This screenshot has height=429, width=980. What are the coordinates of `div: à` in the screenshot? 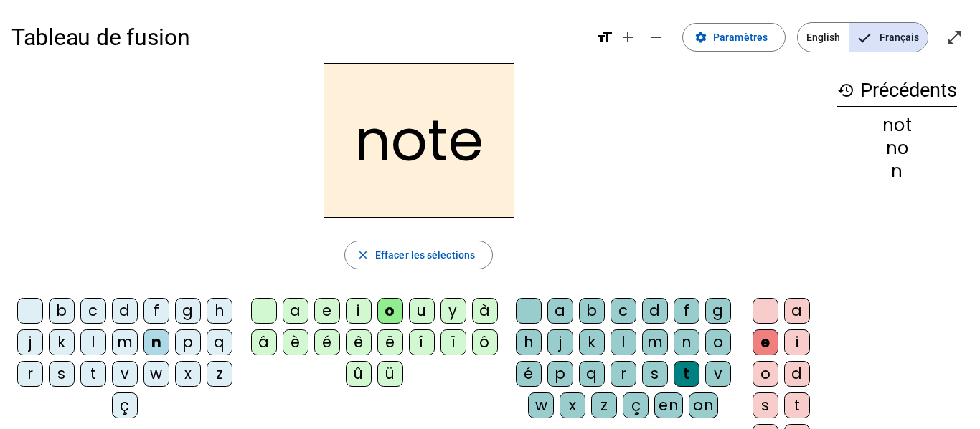 It's located at (485, 311).